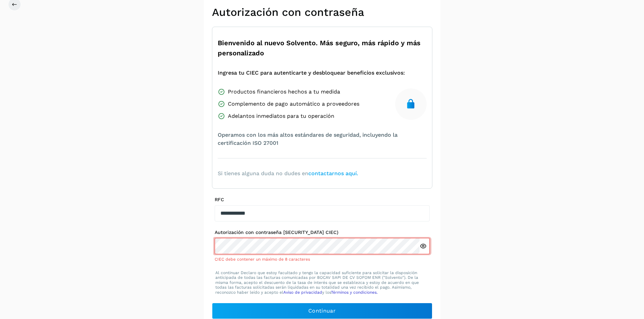 The image size is (644, 319). I want to click on button: Continuar, so click(322, 311).